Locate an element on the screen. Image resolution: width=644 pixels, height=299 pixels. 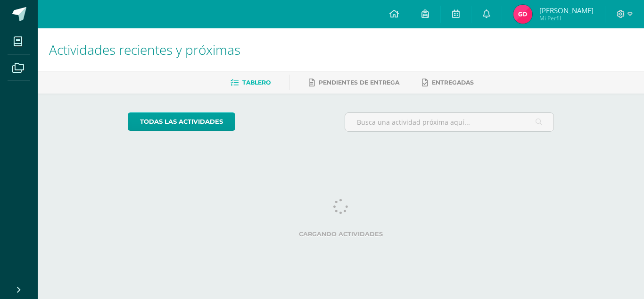
input: Busca una actividad próxima aquí... is located at coordinates (449, 122).